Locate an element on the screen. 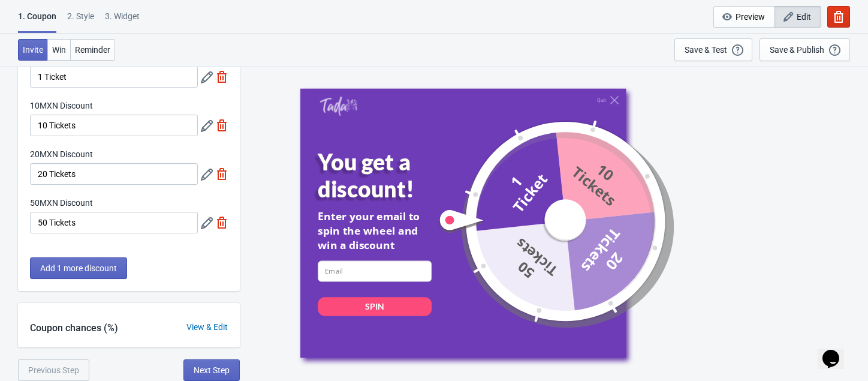 The width and height of the screenshot is (868, 381). div: SPIN is located at coordinates (374, 306).